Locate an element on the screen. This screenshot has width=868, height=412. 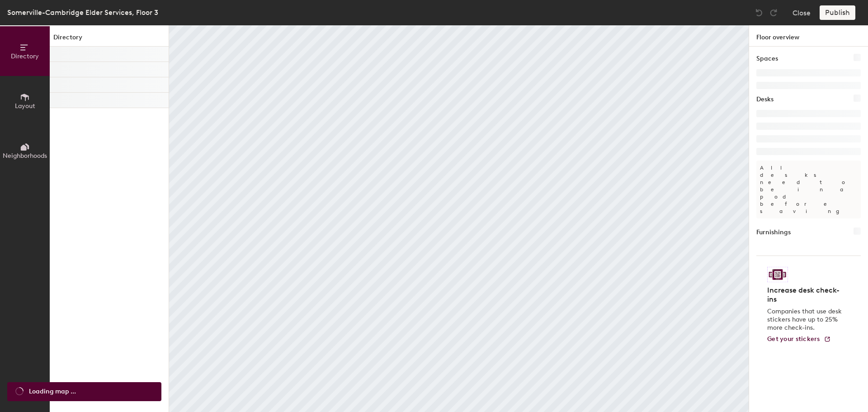
p: All desks need to be in a pod before saving is located at coordinates (809, 189).